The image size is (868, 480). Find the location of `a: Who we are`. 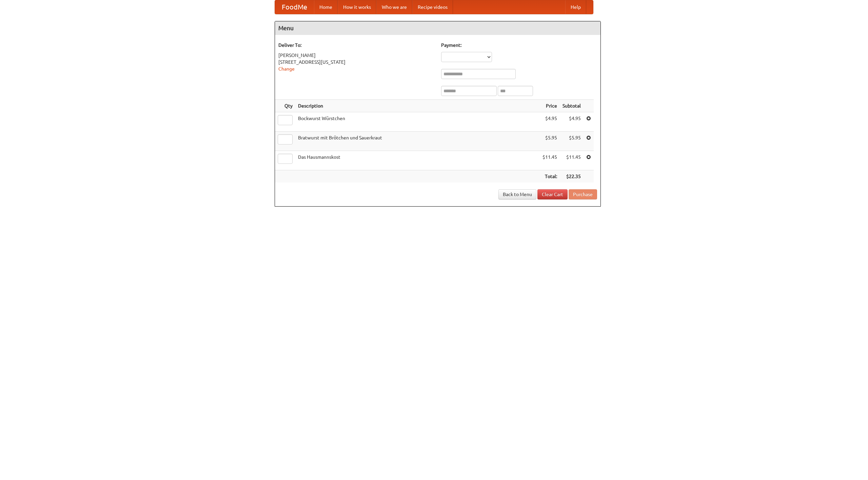

a: Who we are is located at coordinates (395, 7).